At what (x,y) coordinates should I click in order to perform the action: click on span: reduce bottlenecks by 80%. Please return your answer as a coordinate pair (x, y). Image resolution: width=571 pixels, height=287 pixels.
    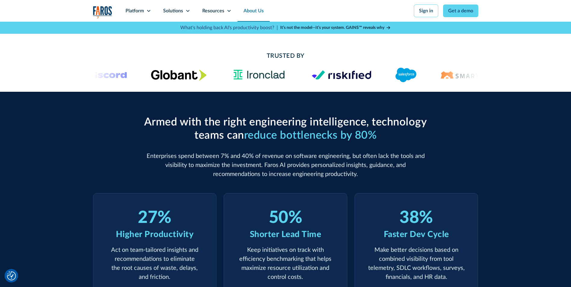
    Looking at the image, I should click on (310, 135).